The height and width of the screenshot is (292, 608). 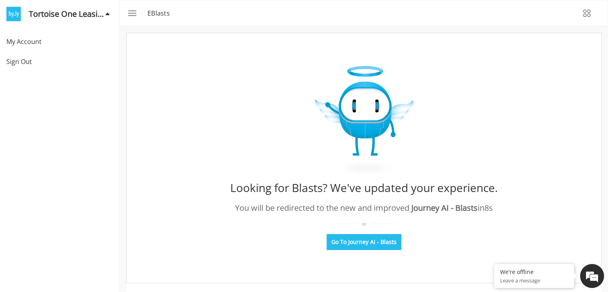 I want to click on p: Leave a message, so click(x=534, y=280).